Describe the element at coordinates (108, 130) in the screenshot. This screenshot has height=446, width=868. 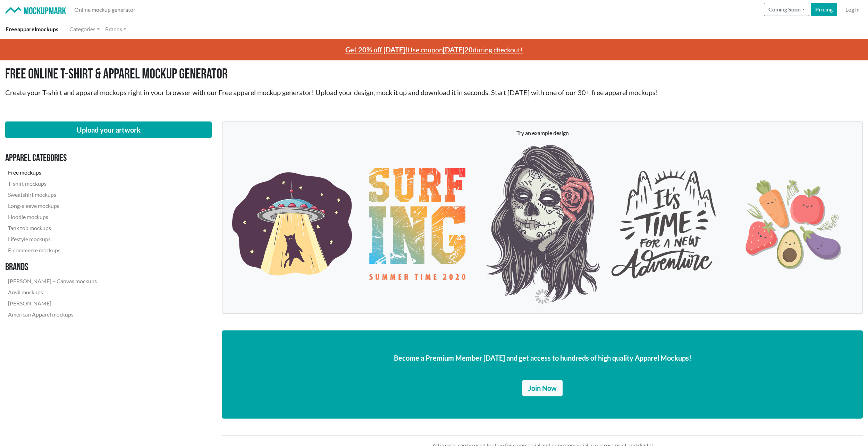
I see `button: Upload your artwork` at that location.